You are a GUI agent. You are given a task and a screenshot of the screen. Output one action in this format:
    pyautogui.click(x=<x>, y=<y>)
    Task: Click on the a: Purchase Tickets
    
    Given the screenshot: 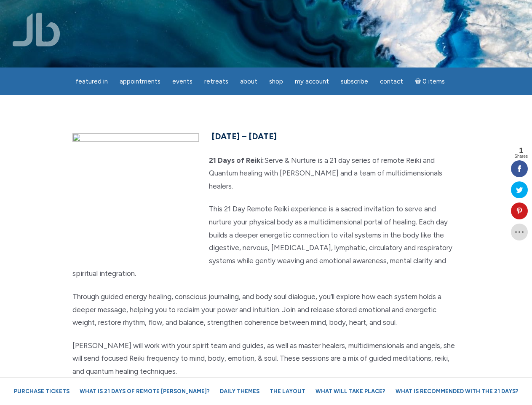 What is the action you would take?
    pyautogui.click(x=42, y=391)
    